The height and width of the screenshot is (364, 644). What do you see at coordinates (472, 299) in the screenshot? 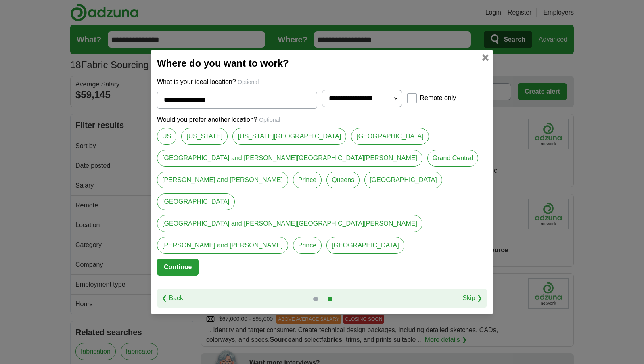
I see `a: Skip ❯` at bounding box center [472, 299].